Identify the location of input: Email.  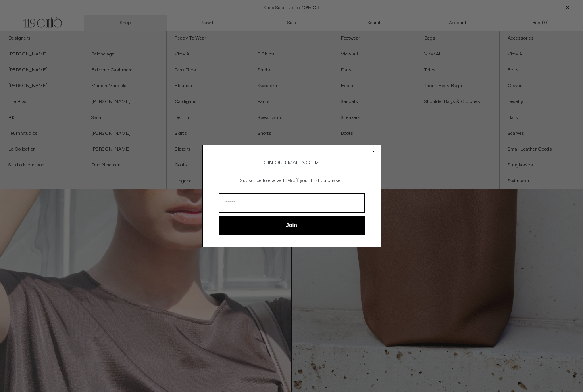
(292, 203).